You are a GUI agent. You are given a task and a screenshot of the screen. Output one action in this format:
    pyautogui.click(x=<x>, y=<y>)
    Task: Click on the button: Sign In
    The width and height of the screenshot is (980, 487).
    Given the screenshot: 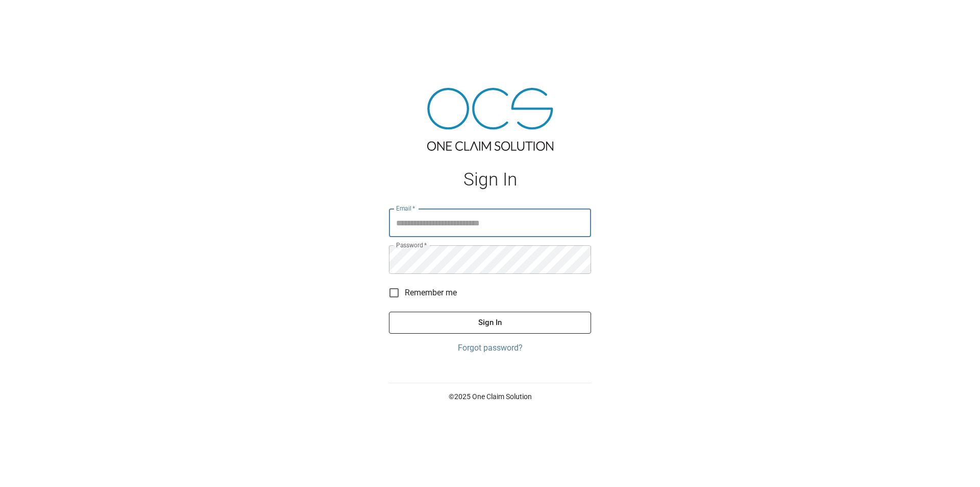 What is the action you would take?
    pyautogui.click(x=490, y=322)
    